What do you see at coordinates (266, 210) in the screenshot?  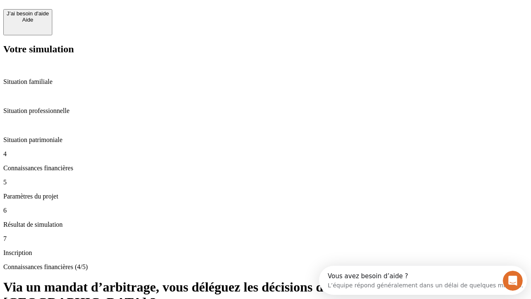 I see `p: 6` at bounding box center [266, 210].